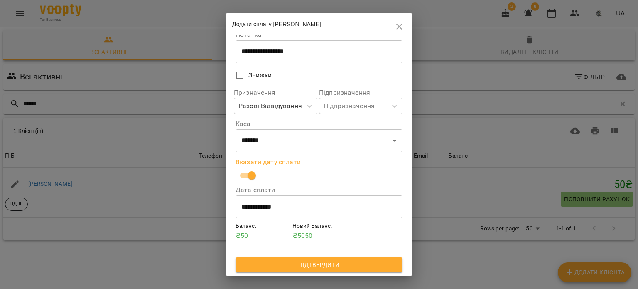 The height and width of the screenshot is (289, 638). I want to click on label: Дата сплати, so click(319, 190).